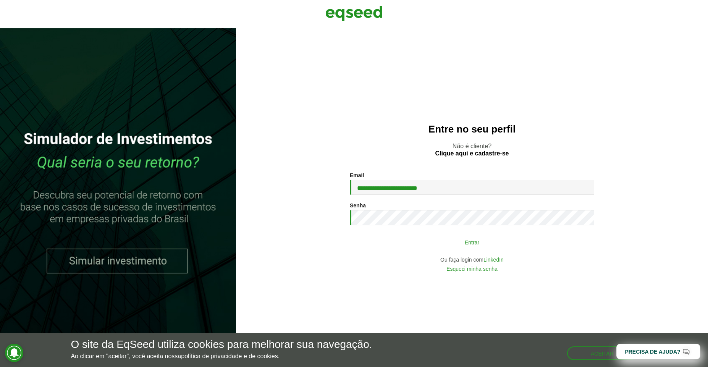 The width and height of the screenshot is (708, 367). I want to click on label: Email, so click(357, 175).